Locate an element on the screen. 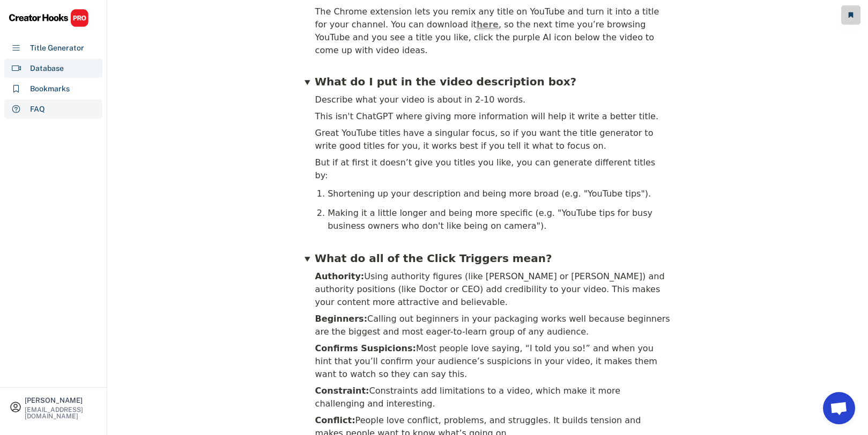 This screenshot has width=868, height=435. div: Calling out beginners in your packaging works well because beginners are the biggest and most eag... is located at coordinates (492, 325).